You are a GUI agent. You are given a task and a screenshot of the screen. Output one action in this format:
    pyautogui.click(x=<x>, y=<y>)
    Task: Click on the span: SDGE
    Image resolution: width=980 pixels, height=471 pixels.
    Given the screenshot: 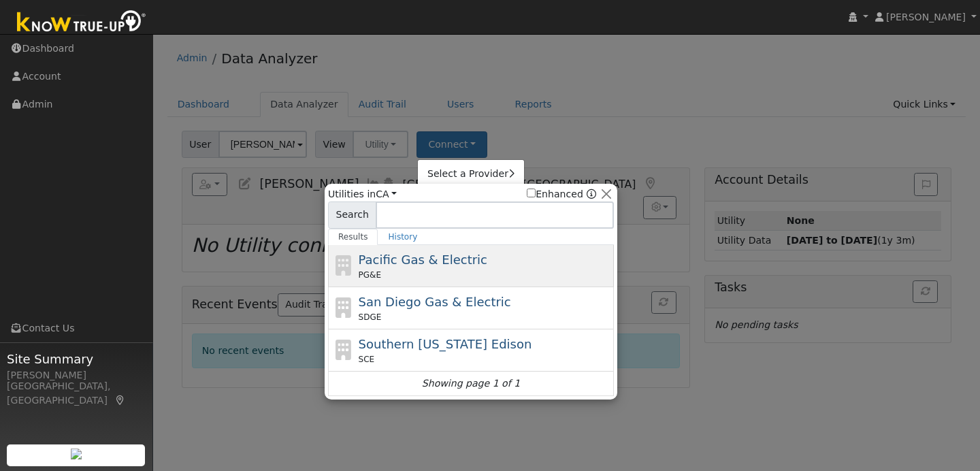 What is the action you would take?
    pyautogui.click(x=370, y=317)
    